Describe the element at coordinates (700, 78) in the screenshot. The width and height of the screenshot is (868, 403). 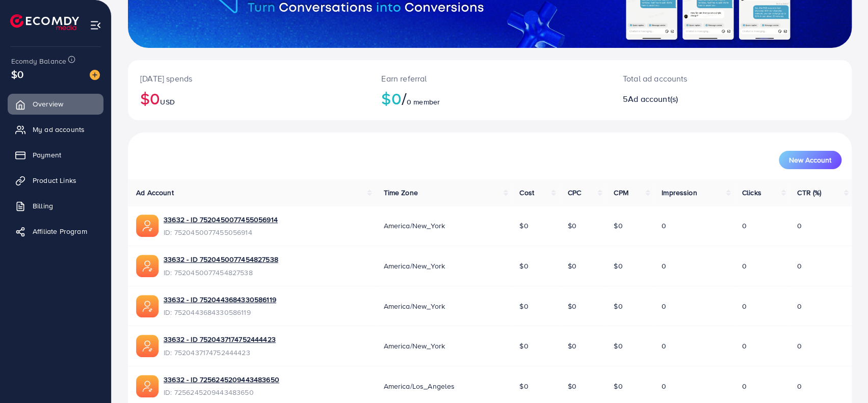
I see `p: Total ad accounts` at that location.